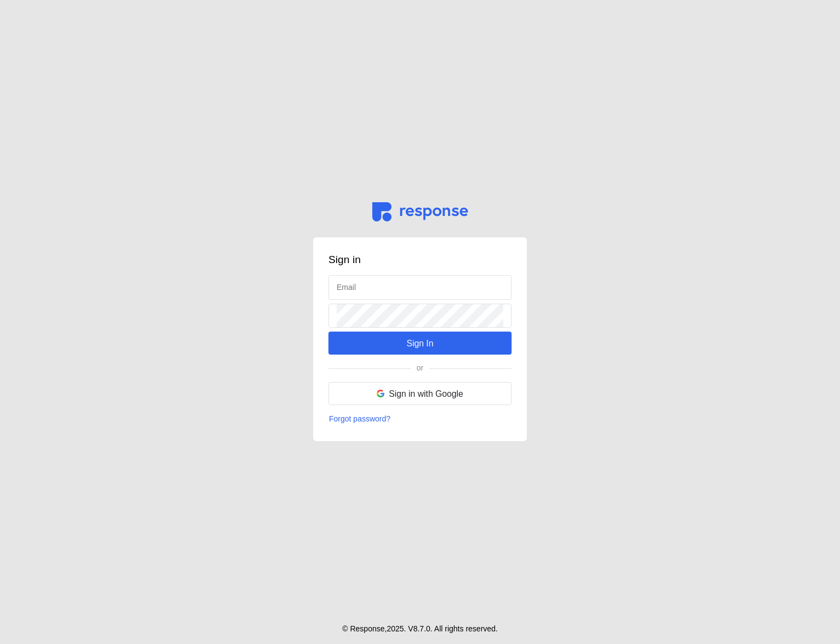 Image resolution: width=840 pixels, height=644 pixels. Describe the element at coordinates (420, 260) in the screenshot. I see `h3: Sign in` at that location.